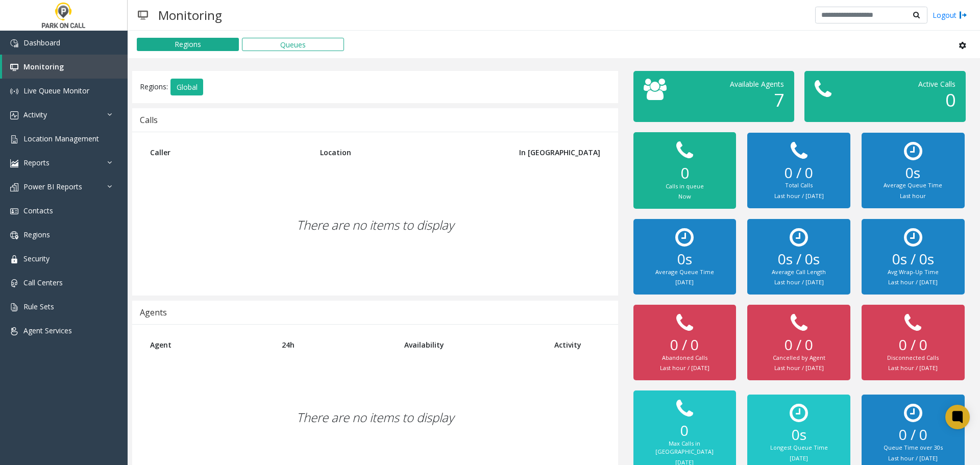  Describe the element at coordinates (798, 448) in the screenshot. I see `div: Longest Queue Time` at that location.